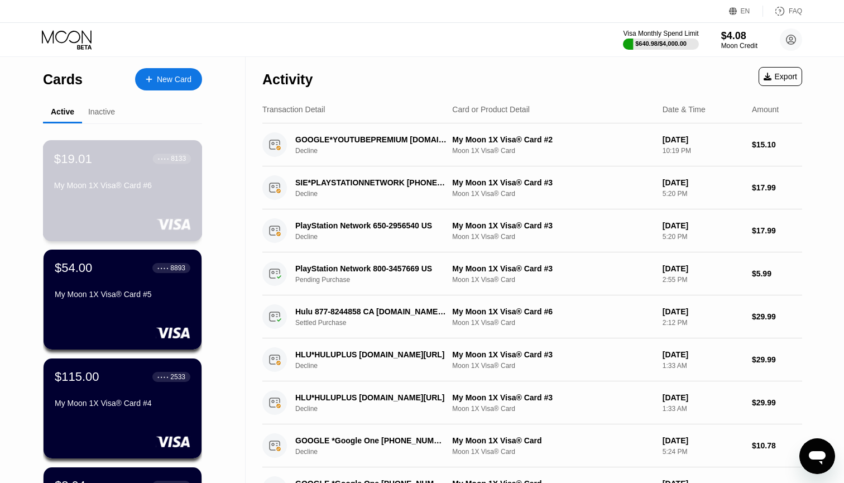 This screenshot has width=844, height=483. Describe the element at coordinates (177, 268) in the screenshot. I see `div: 8893` at that location.